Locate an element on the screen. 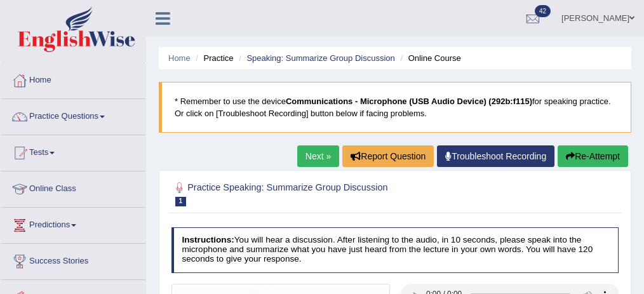 This screenshot has height=294, width=644. li: Practice is located at coordinates (213, 58).